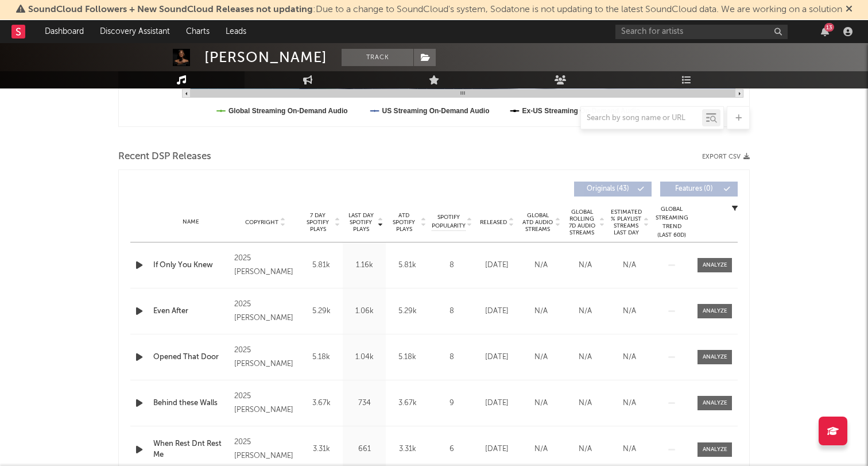 The image size is (868, 466). I want to click on button: Originals(43), so click(613, 189).